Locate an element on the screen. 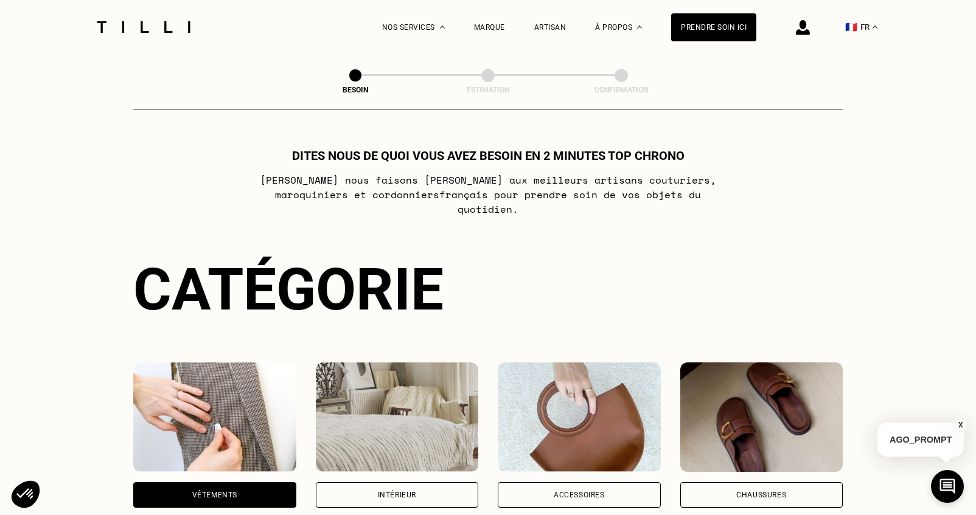 The image size is (976, 515). img: Logo du service de couturière Tilli is located at coordinates (144, 27).